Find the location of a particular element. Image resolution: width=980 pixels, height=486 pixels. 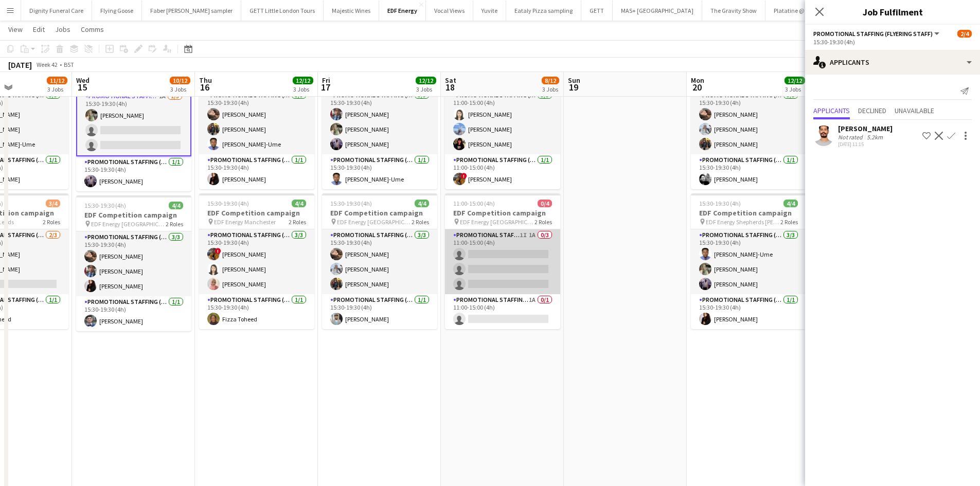

span: 12/12 is located at coordinates (426, 80).